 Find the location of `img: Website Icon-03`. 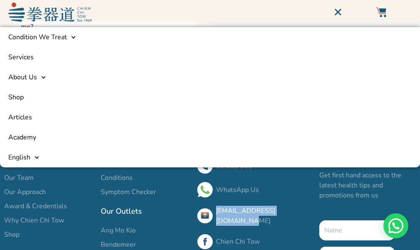

img: Website Icon-03 is located at coordinates (382, 12).